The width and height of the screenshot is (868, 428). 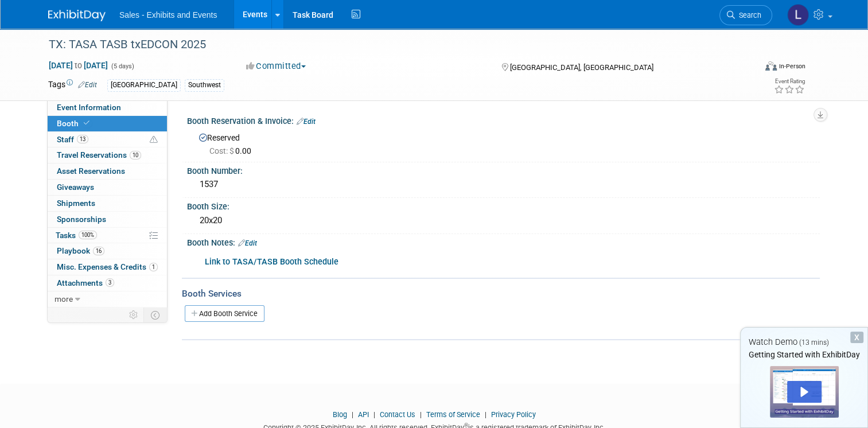 What do you see at coordinates (204, 85) in the screenshot?
I see `div: Southwest` at bounding box center [204, 85].